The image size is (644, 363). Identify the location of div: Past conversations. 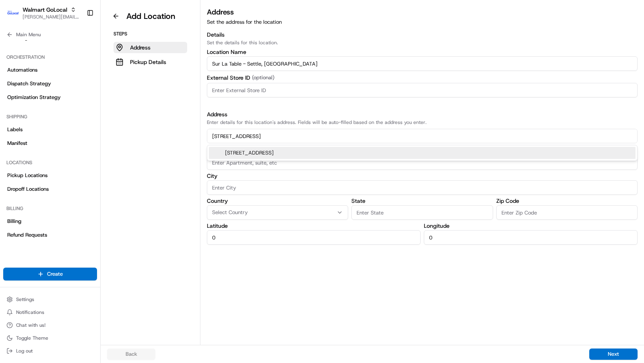
(31, 108).